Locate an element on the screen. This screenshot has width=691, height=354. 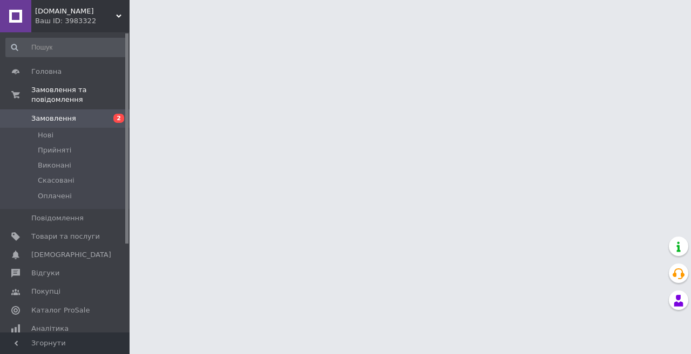
input: Пошук is located at coordinates (66, 47).